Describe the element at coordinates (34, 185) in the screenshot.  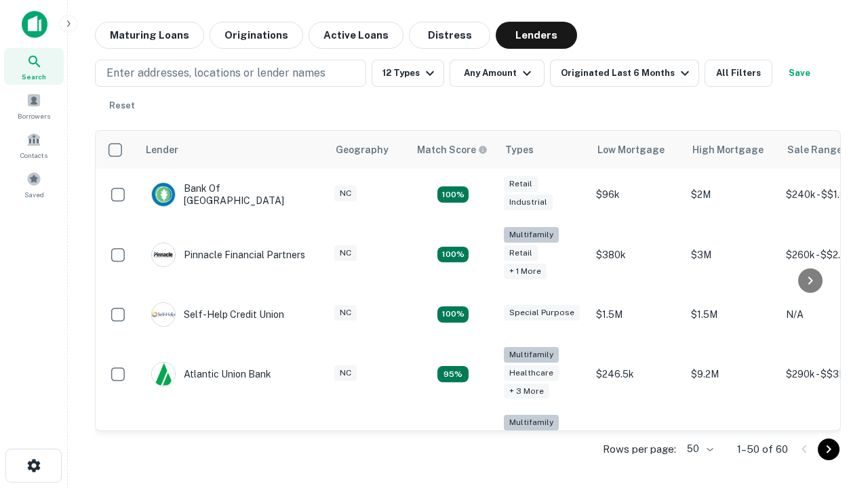
I see `a: Saved` at that location.